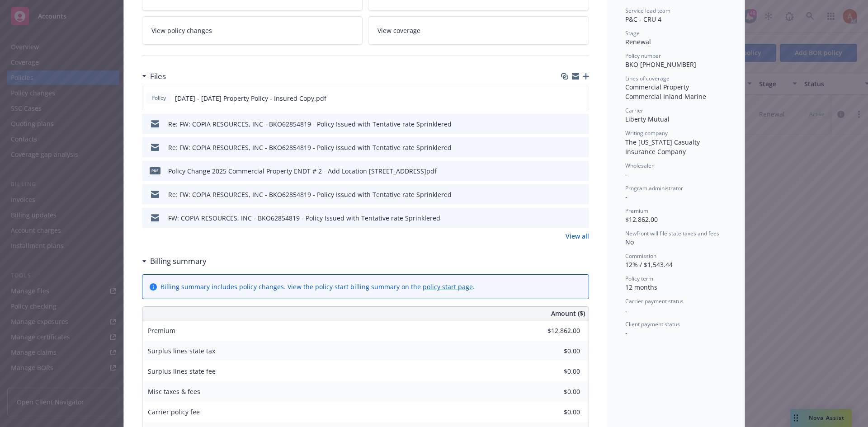 This screenshot has width=868, height=427. I want to click on span: 12 months, so click(641, 287).